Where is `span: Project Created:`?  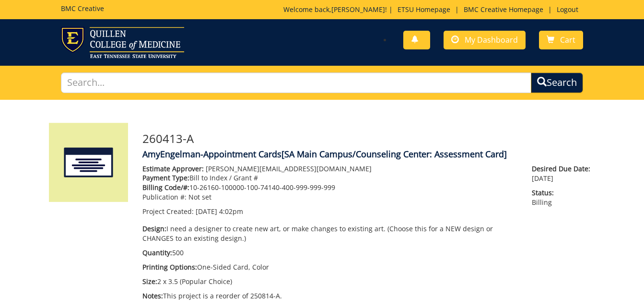 span: Project Created: is located at coordinates (168, 212).